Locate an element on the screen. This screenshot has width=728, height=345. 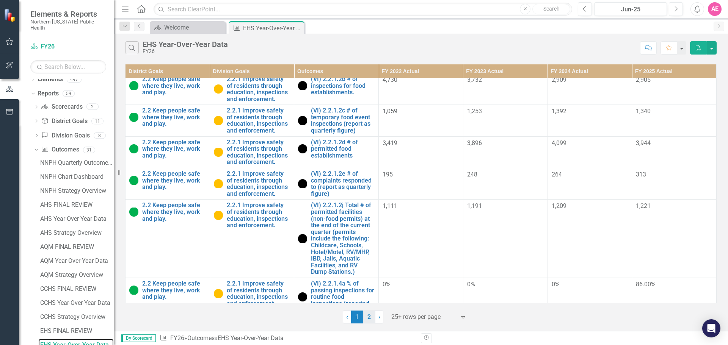
span: 3,732 is located at coordinates (474, 80).